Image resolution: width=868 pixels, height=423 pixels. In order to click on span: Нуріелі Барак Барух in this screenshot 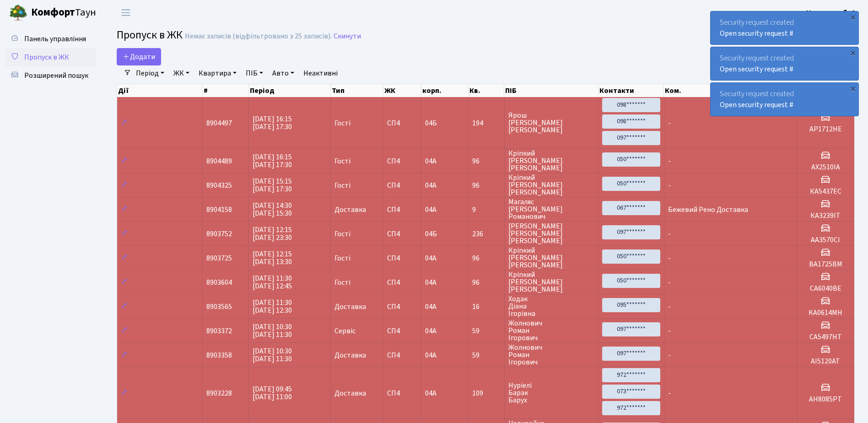, I will do `click(552, 393)`.